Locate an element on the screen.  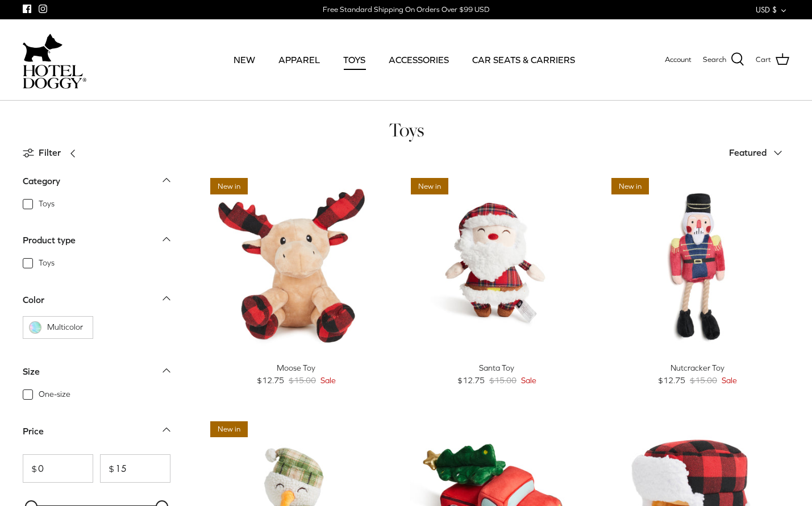
a: Cart is located at coordinates (772, 60).